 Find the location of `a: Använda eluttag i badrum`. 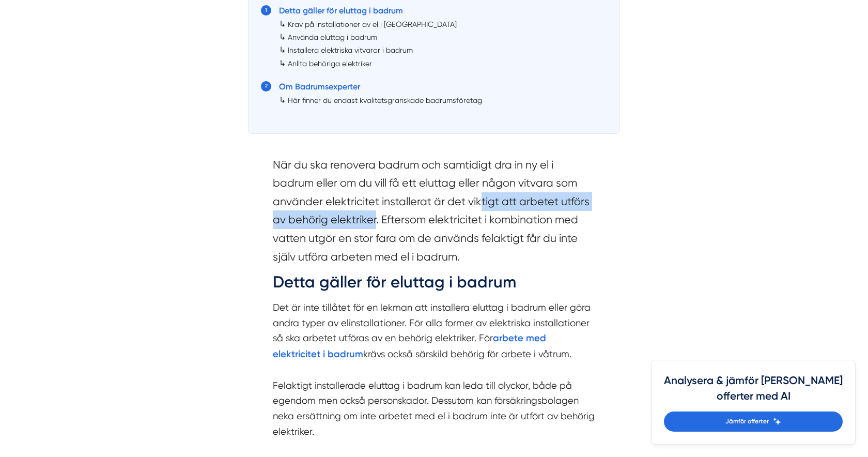

a: Använda eluttag i badrum is located at coordinates (332, 37).